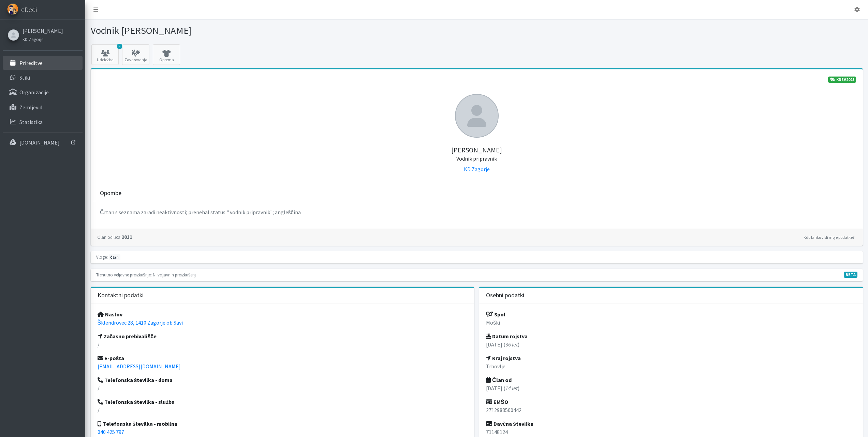 The image size is (868, 437). I want to click on strong: Kraj rojstva, so click(503, 357).